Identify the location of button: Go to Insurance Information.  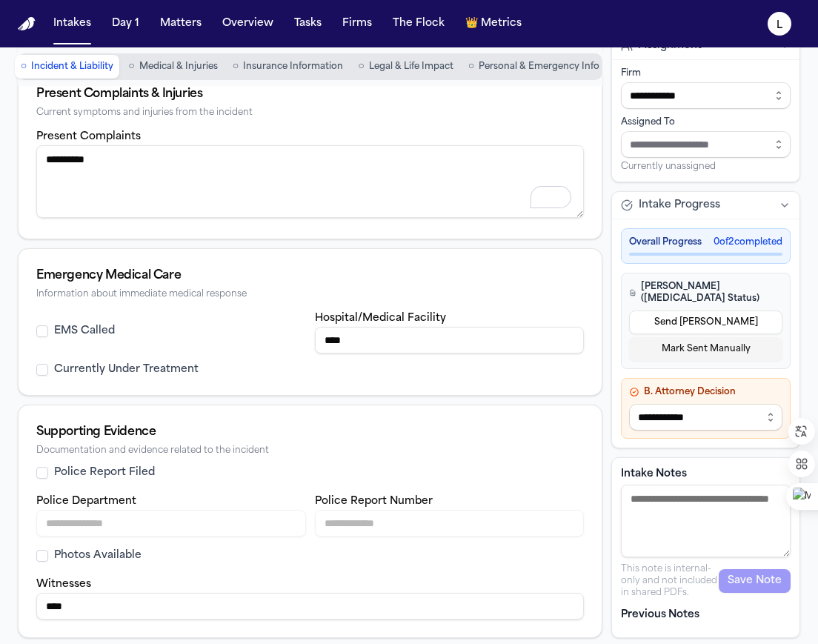
(287, 67).